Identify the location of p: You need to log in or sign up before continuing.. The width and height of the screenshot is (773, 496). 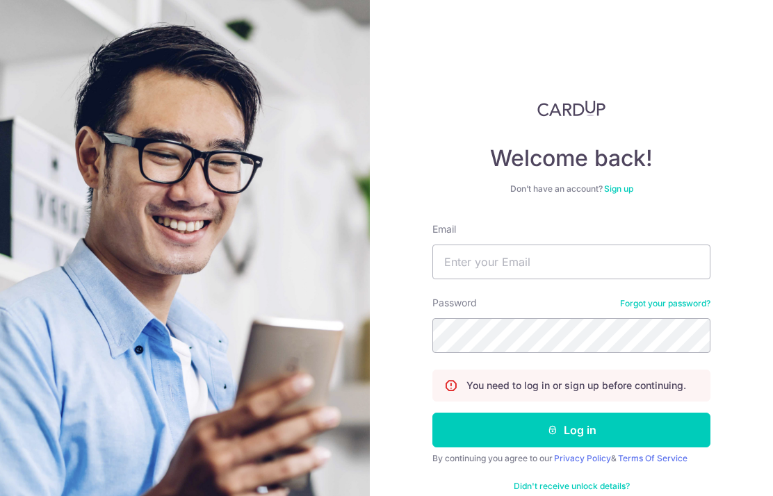
(576, 386).